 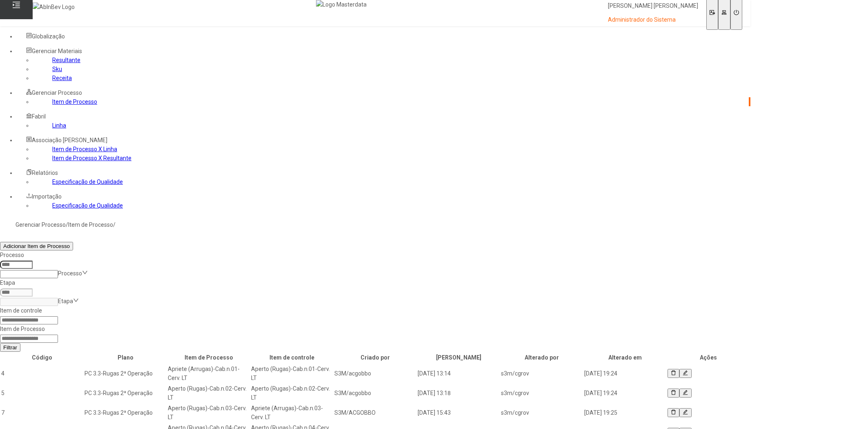 I want to click on a: Gerenciar Processo, so click(x=40, y=225).